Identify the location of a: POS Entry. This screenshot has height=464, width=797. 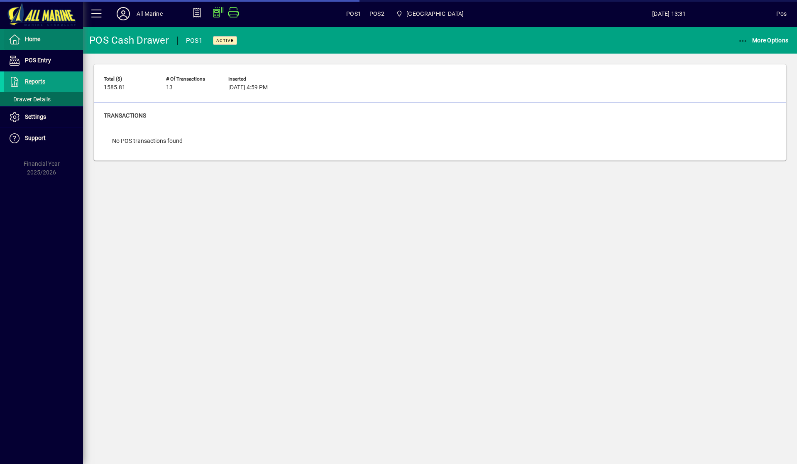
(44, 61).